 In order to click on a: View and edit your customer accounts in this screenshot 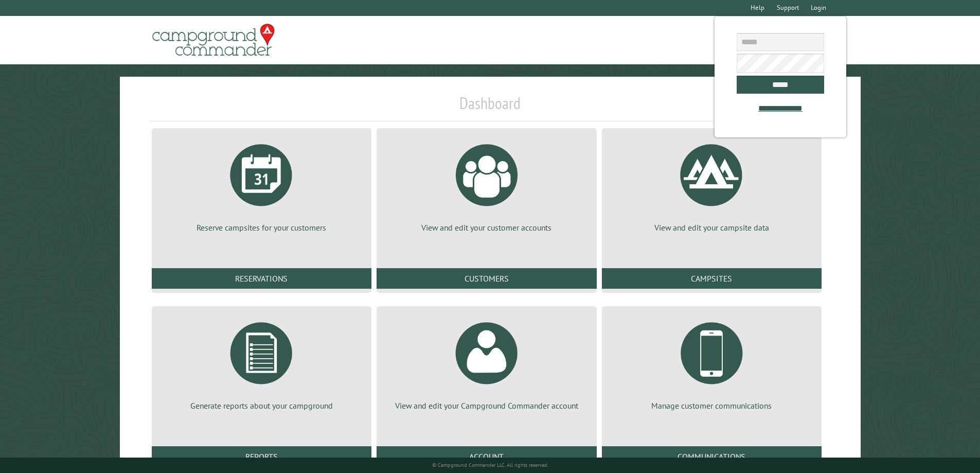, I will do `click(486, 184)`.